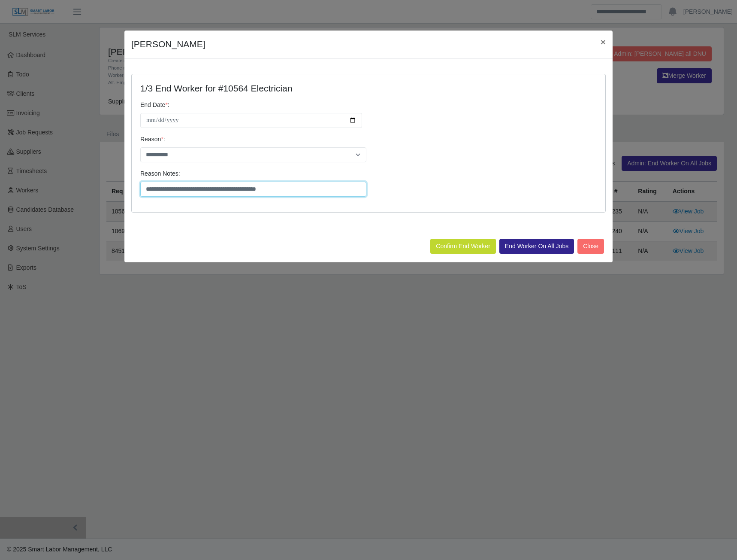 The width and height of the screenshot is (737, 560). I want to click on h4: 1/3 End Worker for #10564 Electrician, so click(310, 88).